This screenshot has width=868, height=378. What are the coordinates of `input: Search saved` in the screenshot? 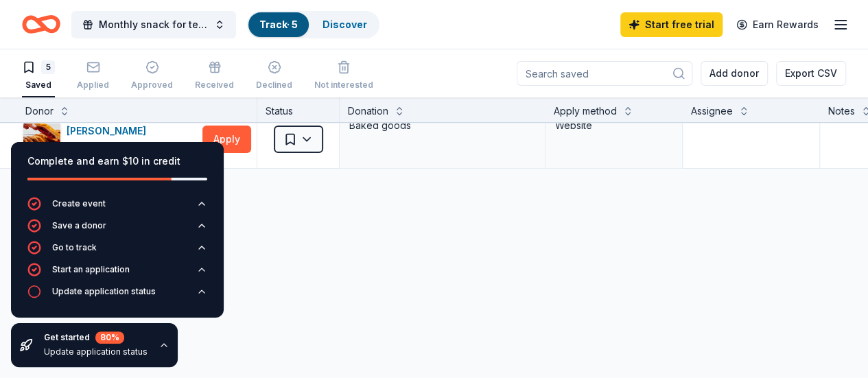 It's located at (605, 74).